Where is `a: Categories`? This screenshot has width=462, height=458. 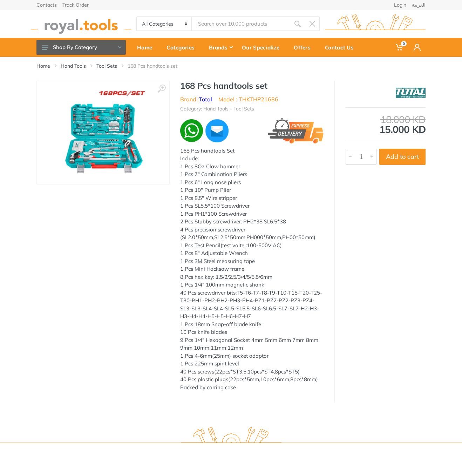
a: Categories is located at coordinates (183, 47).